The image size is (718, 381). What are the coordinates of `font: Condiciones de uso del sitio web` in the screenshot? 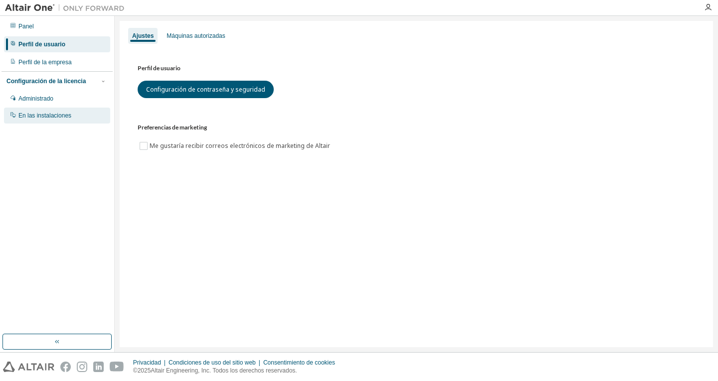 It's located at (212, 363).